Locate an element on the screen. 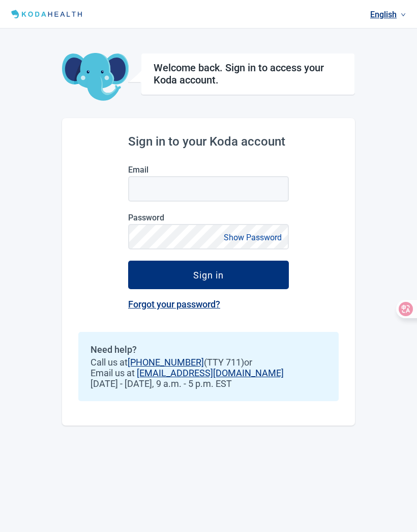 Image resolution: width=417 pixels, height=532 pixels. label: Email is located at coordinates (208, 169).